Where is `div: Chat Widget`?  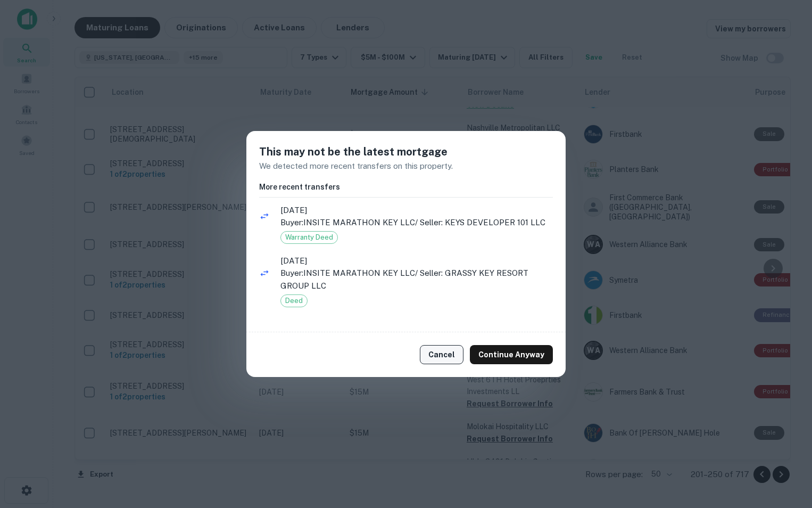 div: Chat Widget is located at coordinates (785, 448).